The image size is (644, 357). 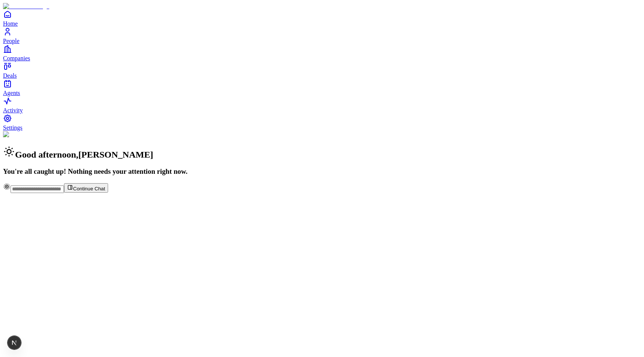 What do you see at coordinates (322, 105) in the screenshot?
I see `a: Activity` at bounding box center [322, 105].